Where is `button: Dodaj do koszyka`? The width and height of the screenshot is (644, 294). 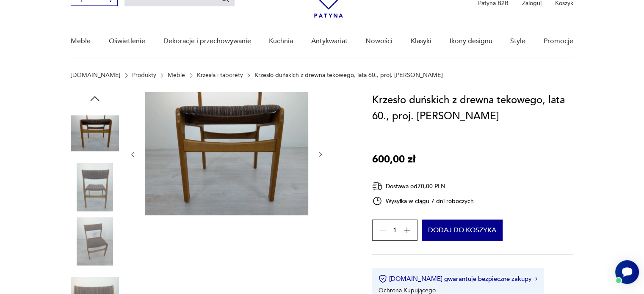
button: Dodaj do koszyka is located at coordinates (462, 230).